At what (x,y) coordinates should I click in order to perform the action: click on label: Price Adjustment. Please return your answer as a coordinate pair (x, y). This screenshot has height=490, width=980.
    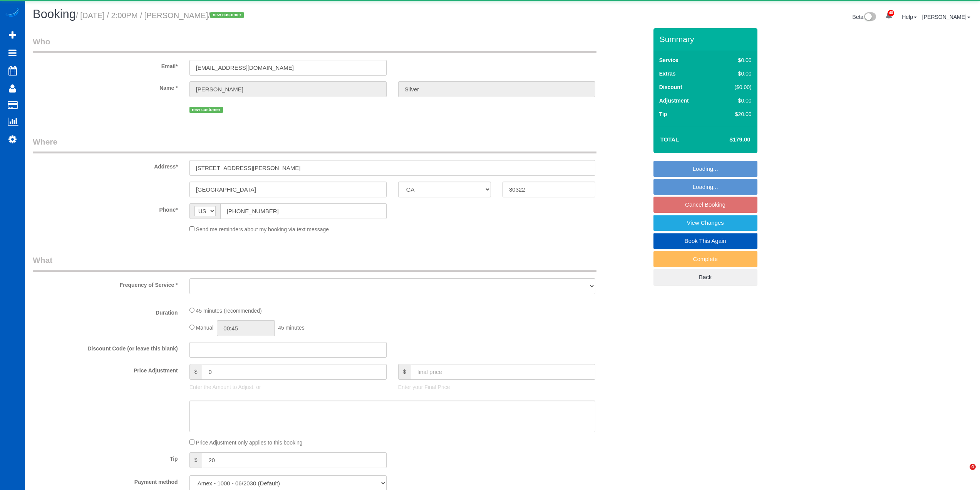
    Looking at the image, I should click on (105, 368).